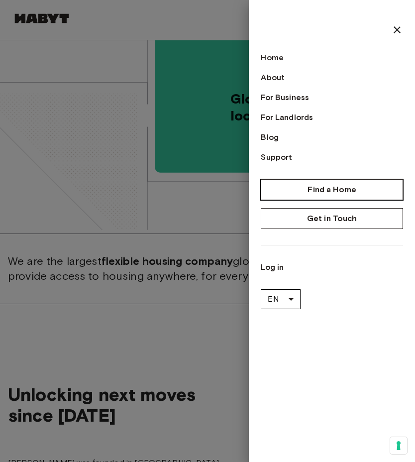 The height and width of the screenshot is (462, 415). I want to click on a: Support, so click(332, 157).